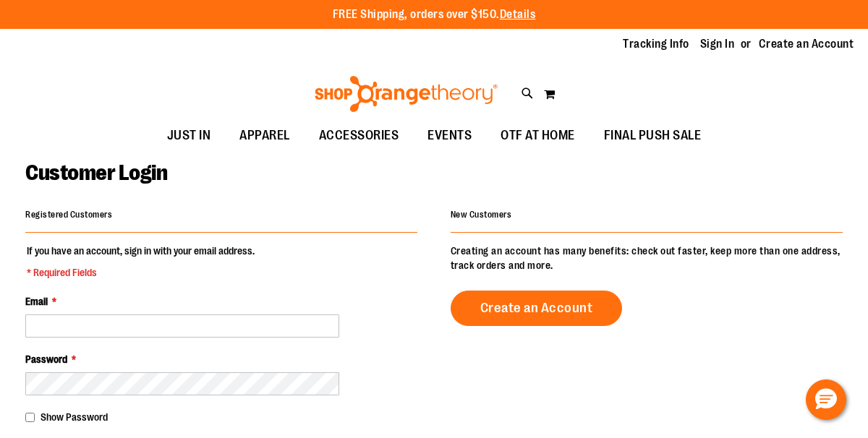 This screenshot has width=868, height=438. Describe the element at coordinates (434, 15) in the screenshot. I see `p: FREE Shipping, orders over $150.` at that location.